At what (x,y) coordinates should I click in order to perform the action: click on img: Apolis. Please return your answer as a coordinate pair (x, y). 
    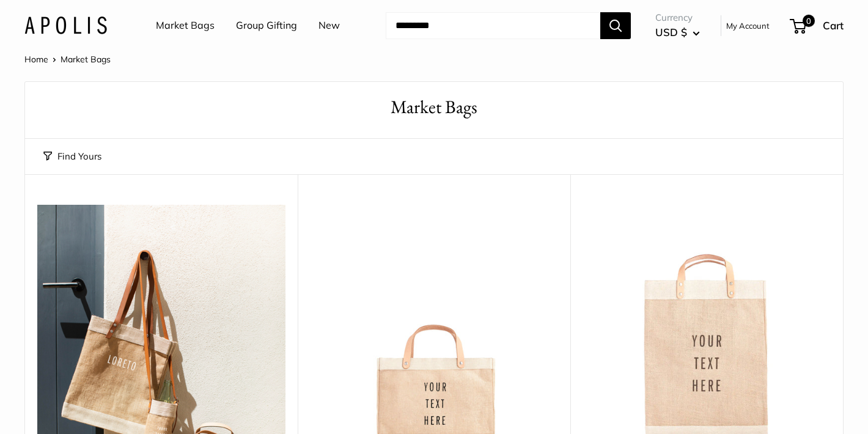
    Looking at the image, I should click on (65, 25).